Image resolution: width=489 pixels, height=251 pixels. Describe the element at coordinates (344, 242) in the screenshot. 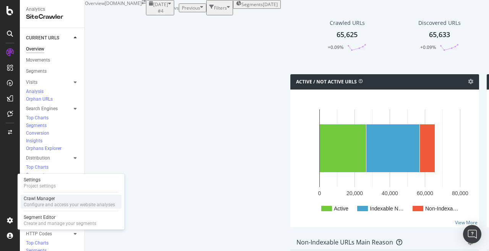

I see `div: Non-Indexable URLs Main Reason` at that location.